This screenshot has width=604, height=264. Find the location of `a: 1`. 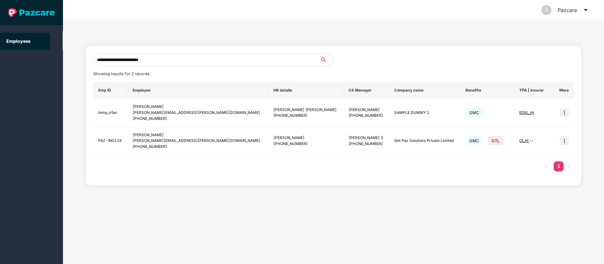

a: 1 is located at coordinates (559, 166).